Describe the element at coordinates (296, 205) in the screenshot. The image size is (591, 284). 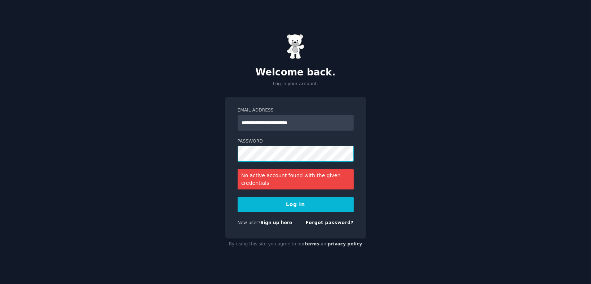
I see `button: Log In` at that location.